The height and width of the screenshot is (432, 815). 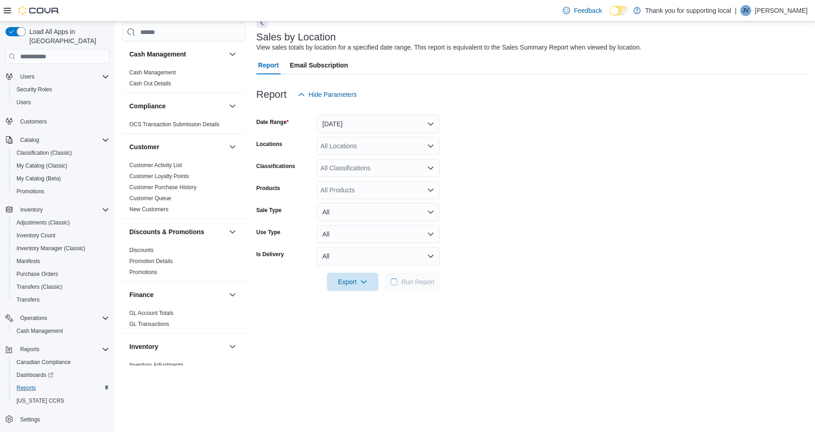 I want to click on span: Loading, so click(x=394, y=282).